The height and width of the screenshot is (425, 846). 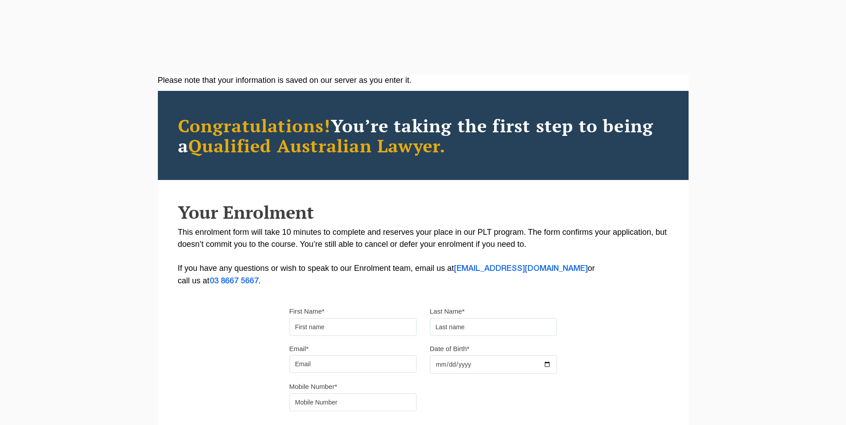 What do you see at coordinates (317, 145) in the screenshot?
I see `span: Qualified Australian Lawyer.` at bounding box center [317, 145].